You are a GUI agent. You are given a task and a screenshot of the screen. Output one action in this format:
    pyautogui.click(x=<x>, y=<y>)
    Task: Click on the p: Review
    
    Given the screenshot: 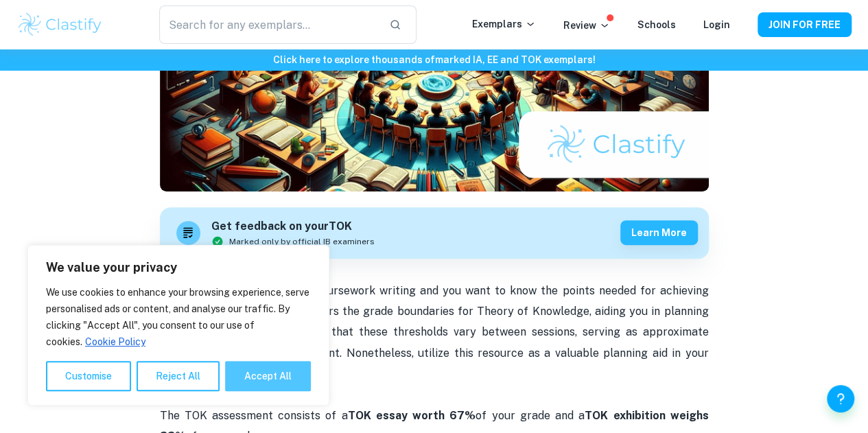 What is the action you would take?
    pyautogui.click(x=586, y=25)
    